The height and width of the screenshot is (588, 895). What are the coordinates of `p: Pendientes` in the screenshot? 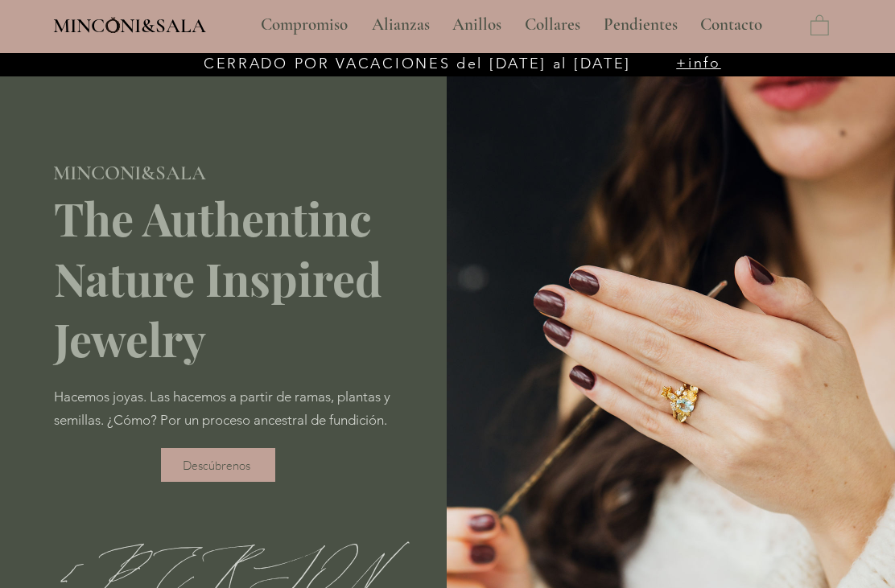 It's located at (641, 25).